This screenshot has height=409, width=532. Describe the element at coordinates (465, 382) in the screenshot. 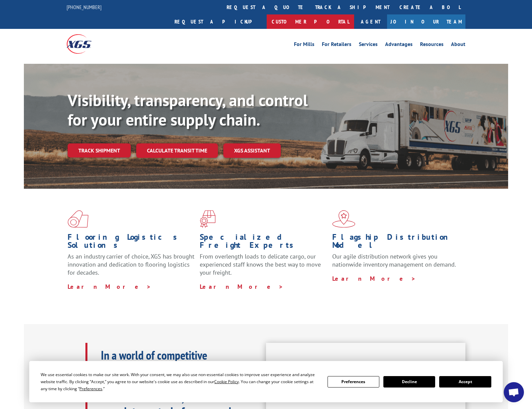

I see `button: Accept` at that location.